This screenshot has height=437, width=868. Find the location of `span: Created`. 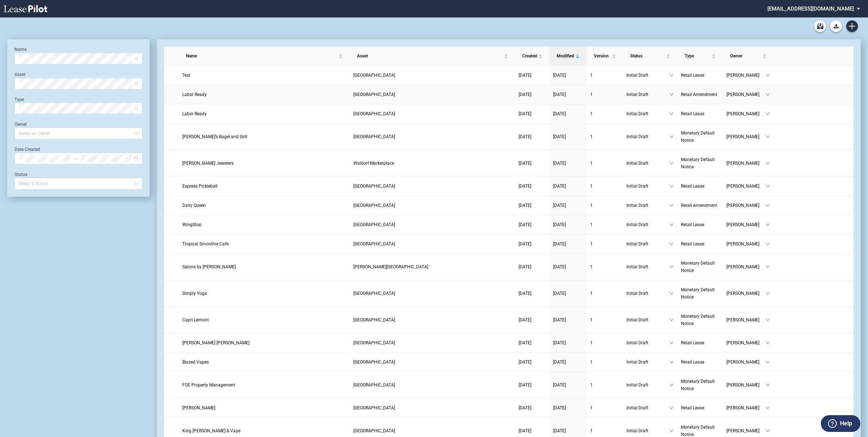

span: Created is located at coordinates (530, 56).